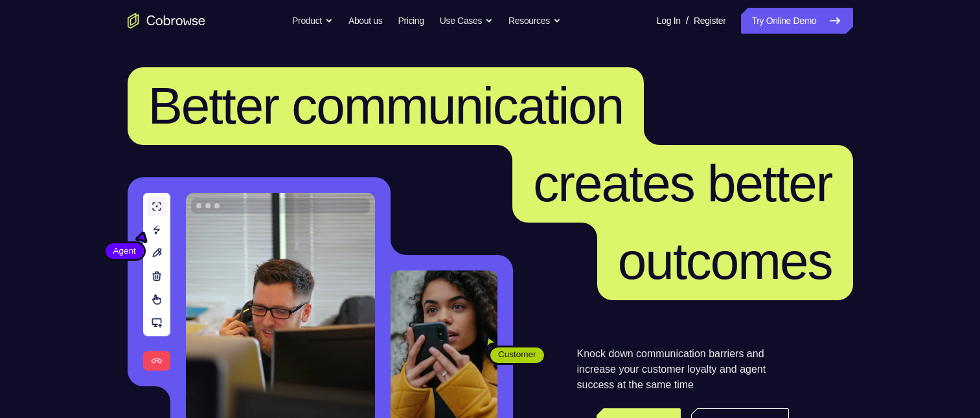 The image size is (980, 418). What do you see at coordinates (709, 21) in the screenshot?
I see `a: Register` at bounding box center [709, 21].